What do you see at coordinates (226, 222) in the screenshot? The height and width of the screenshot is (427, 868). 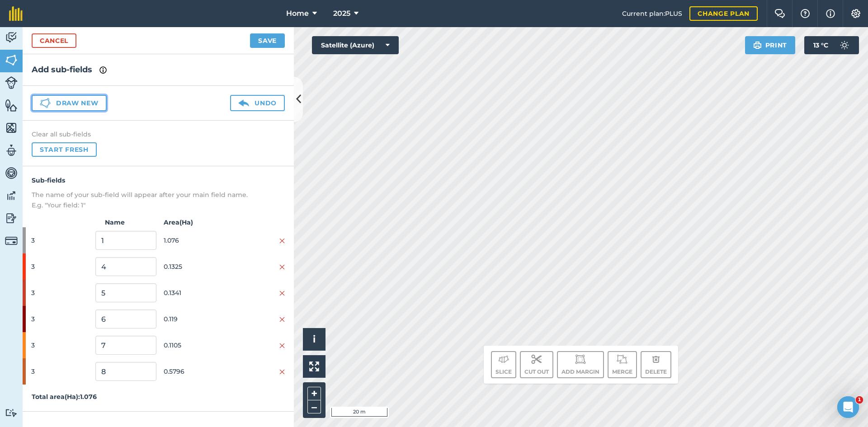 I see `strong: Area ( Ha )` at bounding box center [226, 222].